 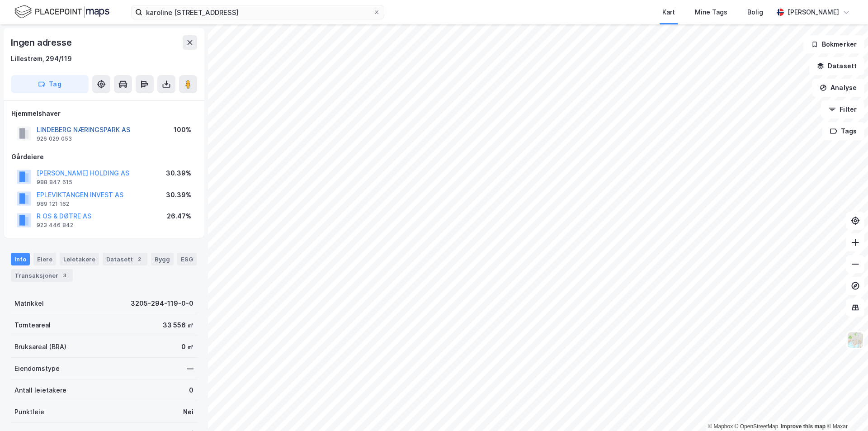 I want to click on div: 100%, so click(x=182, y=130).